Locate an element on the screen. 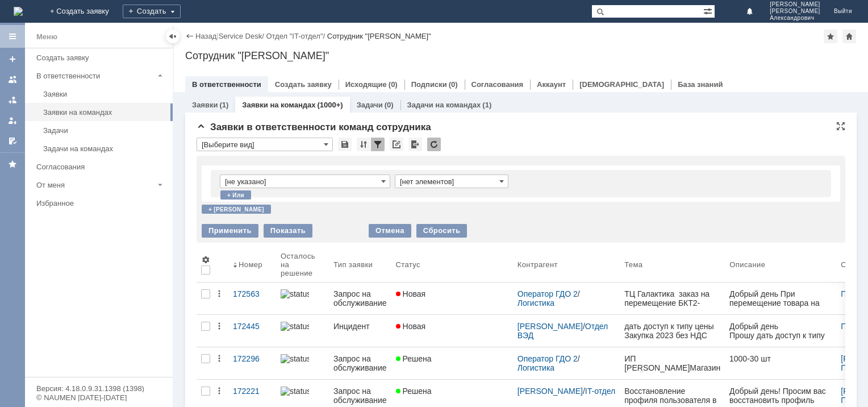  div: 172563 is located at coordinates (253, 294).